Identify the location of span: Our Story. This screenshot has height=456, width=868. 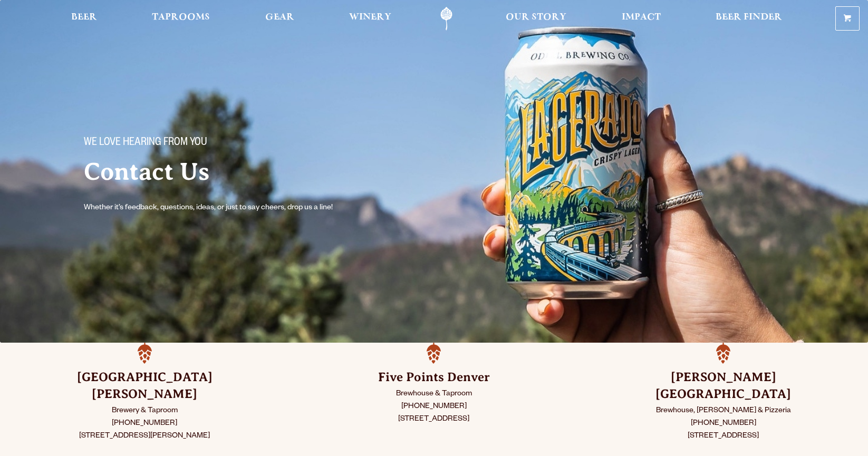
(536, 17).